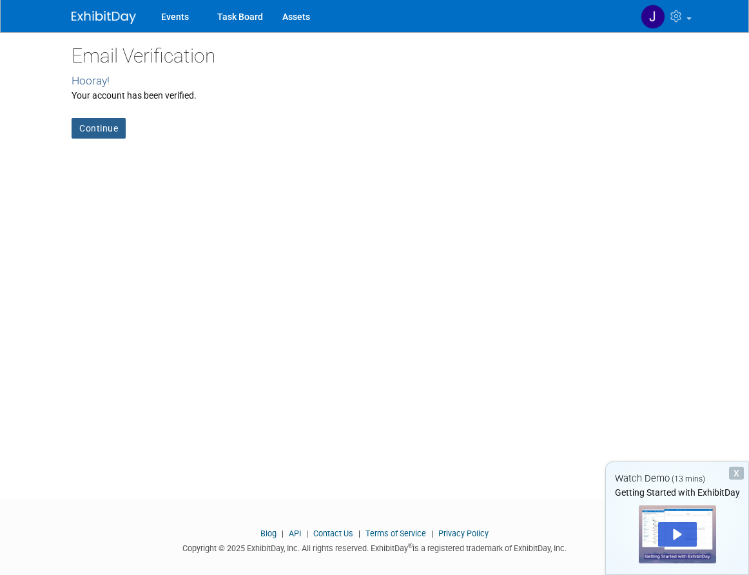 This screenshot has height=575, width=749. Describe the element at coordinates (295, 533) in the screenshot. I see `a: API` at that location.